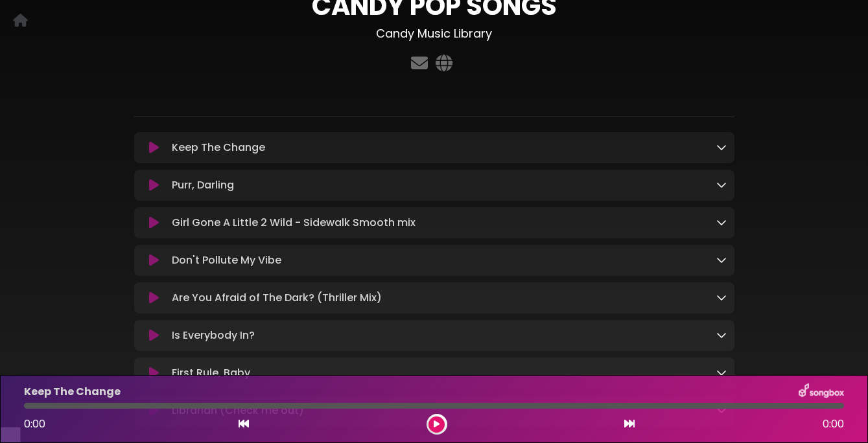 This screenshot has height=443, width=868. Describe the element at coordinates (294, 223) in the screenshot. I see `p: Girl Gone A Little 2 Wild - Sidewalk Smooth mix` at that location.